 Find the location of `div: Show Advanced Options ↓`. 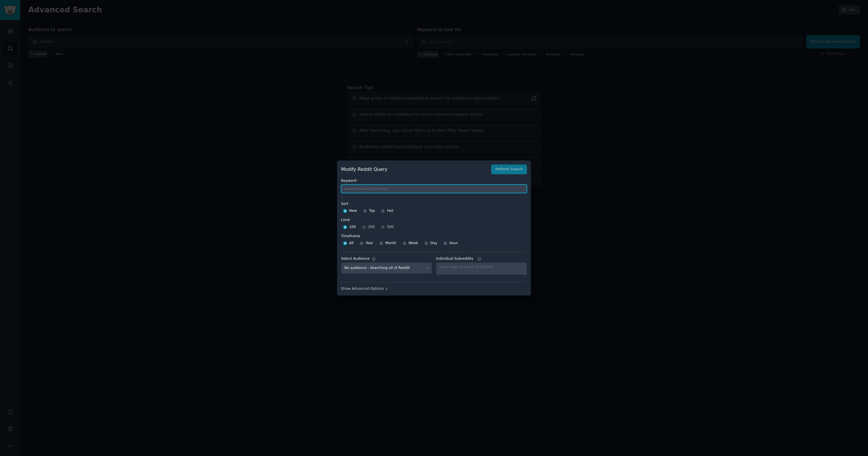

div: Show Advanced Options ↓ is located at coordinates (434, 289).